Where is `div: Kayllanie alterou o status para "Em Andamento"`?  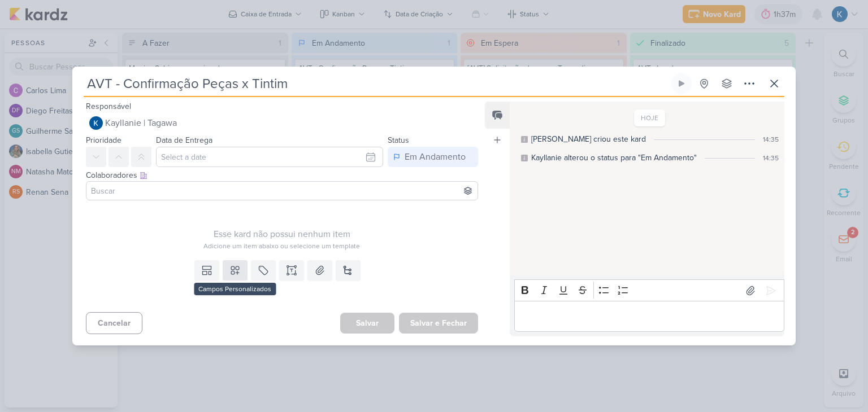 div: Kayllanie alterou o status para "Em Andamento" is located at coordinates (614, 158).